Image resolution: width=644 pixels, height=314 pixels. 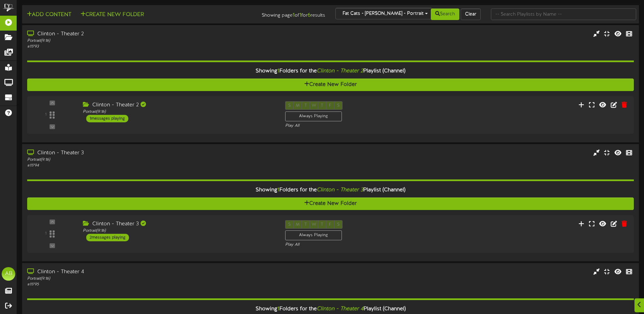 I want to click on button: Search, so click(x=445, y=14).